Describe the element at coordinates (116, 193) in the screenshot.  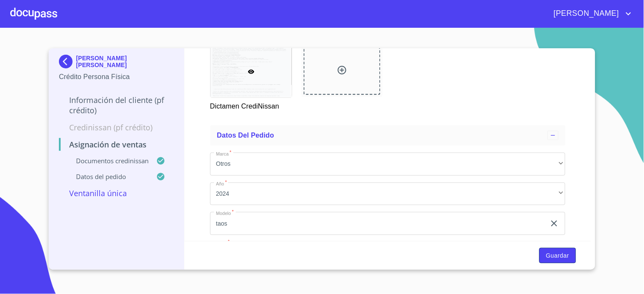
I see `p: Ventanilla única` at that location.